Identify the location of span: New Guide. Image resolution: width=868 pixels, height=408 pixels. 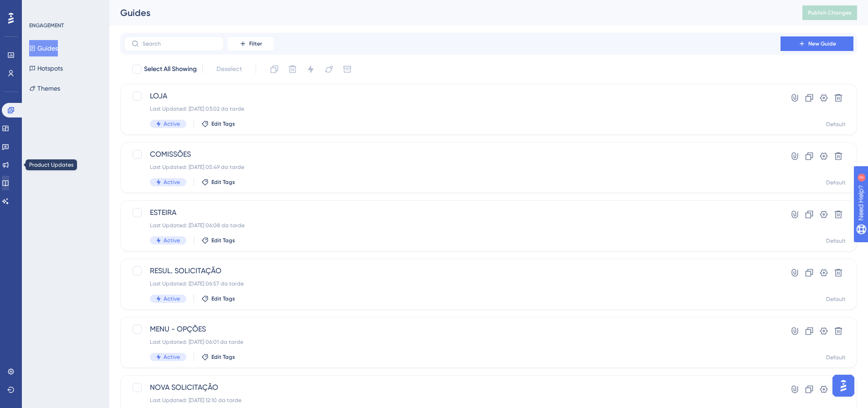
(822, 44).